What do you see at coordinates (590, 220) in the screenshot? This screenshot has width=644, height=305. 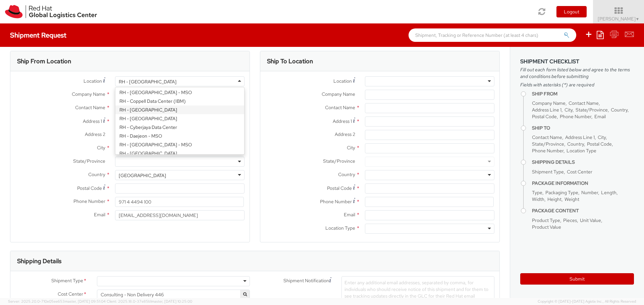 I see `span: Unit Value` at bounding box center [590, 220].